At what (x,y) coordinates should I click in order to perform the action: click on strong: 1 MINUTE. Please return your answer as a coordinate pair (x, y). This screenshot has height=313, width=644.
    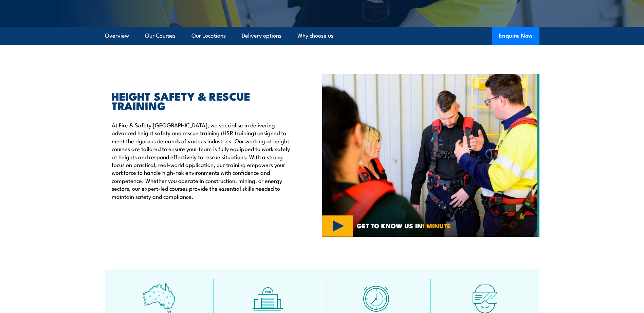
    Looking at the image, I should click on (436, 225).